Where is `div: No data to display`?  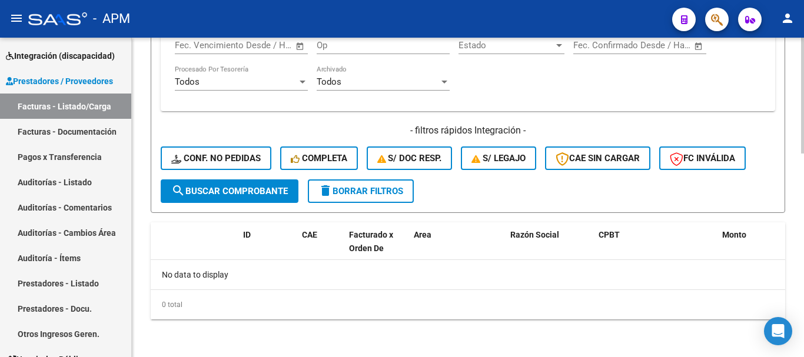 div: No data to display is located at coordinates (468, 275).